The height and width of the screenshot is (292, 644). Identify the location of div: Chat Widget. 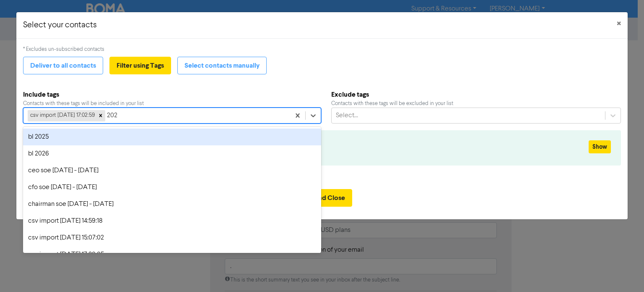
(623, 272).